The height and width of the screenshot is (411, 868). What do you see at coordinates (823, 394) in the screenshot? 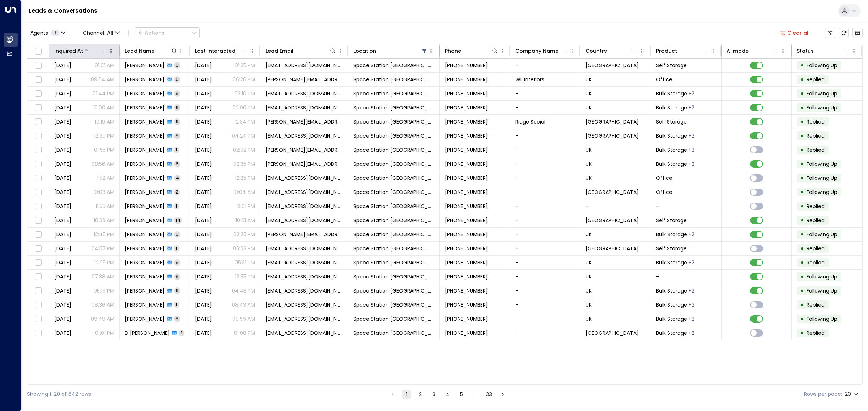
I see `label: Rows per page:` at bounding box center [823, 394].